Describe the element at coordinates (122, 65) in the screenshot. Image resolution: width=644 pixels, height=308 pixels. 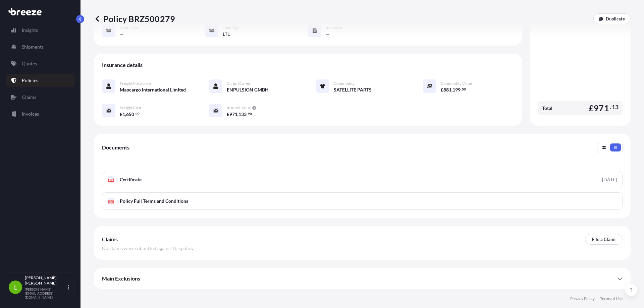
I see `span: Insurance details` at that location.